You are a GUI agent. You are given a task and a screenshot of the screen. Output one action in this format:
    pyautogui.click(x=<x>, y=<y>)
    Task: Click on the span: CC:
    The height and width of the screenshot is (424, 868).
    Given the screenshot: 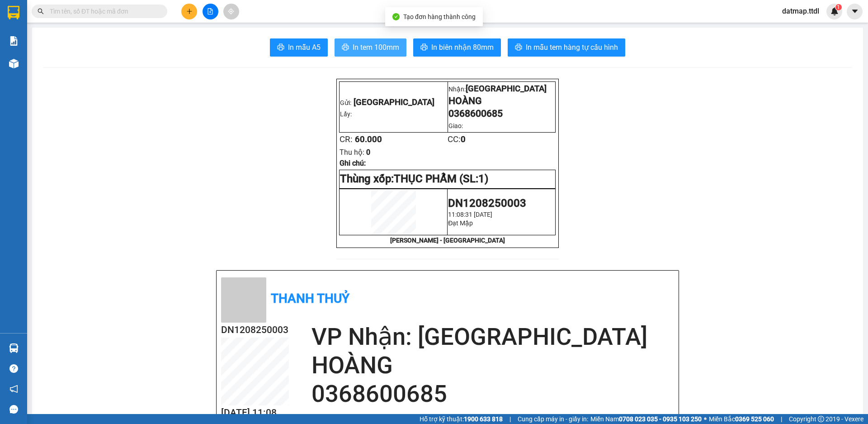 What is the action you would take?
    pyautogui.click(x=457, y=139)
    